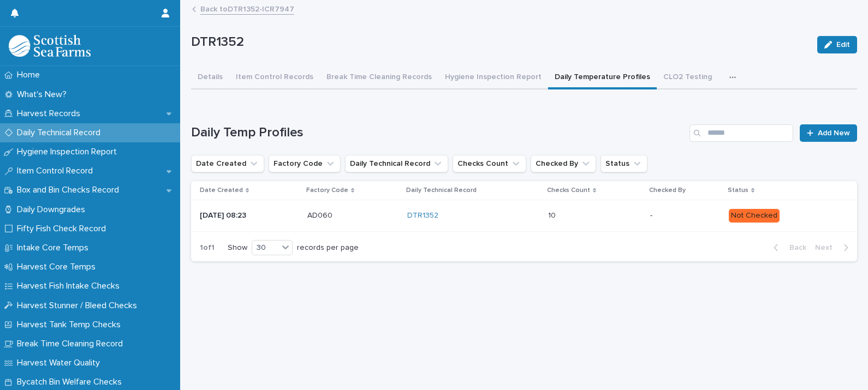 The width and height of the screenshot is (868, 390). Describe the element at coordinates (51, 114) in the screenshot. I see `p: Harvest Records` at that location.